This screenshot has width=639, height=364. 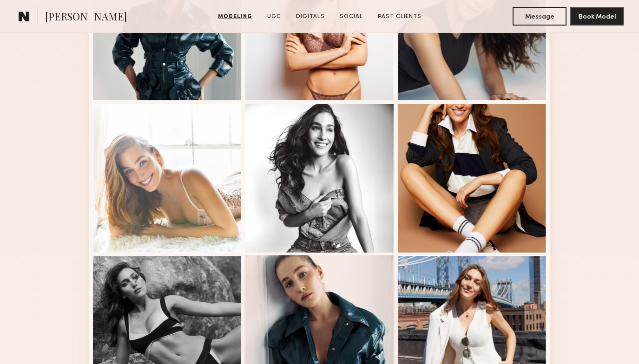 What do you see at coordinates (540, 16) in the screenshot?
I see `button: Message` at bounding box center [540, 16].